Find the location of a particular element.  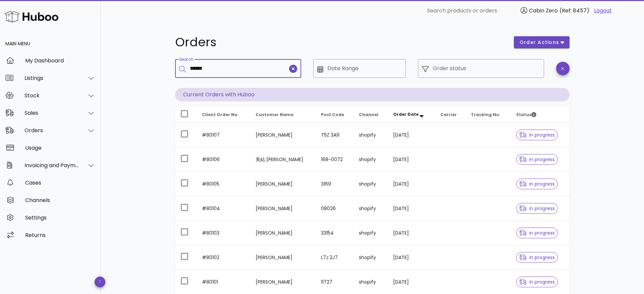

h1: Orders is located at coordinates (340, 42).